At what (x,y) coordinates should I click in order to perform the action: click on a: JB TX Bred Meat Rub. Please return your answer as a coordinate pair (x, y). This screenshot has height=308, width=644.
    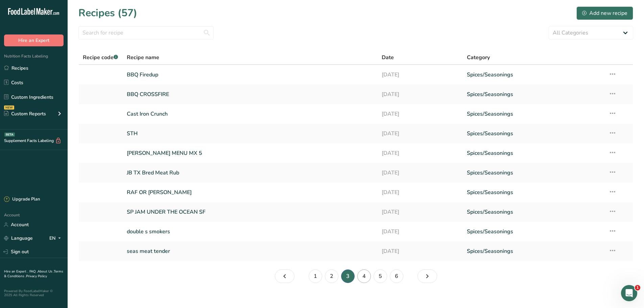
    Looking at the image, I should click on (250, 173).